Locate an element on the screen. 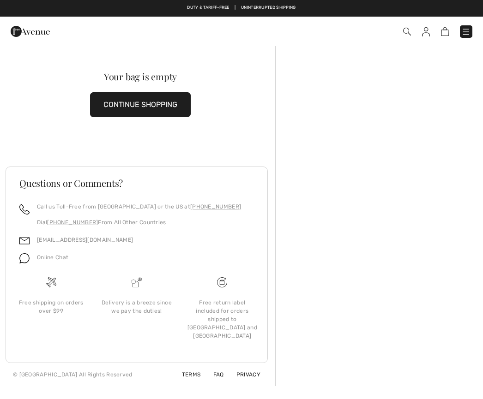 This screenshot has width=483, height=399. h3: Questions or Comments? is located at coordinates (137, 183).